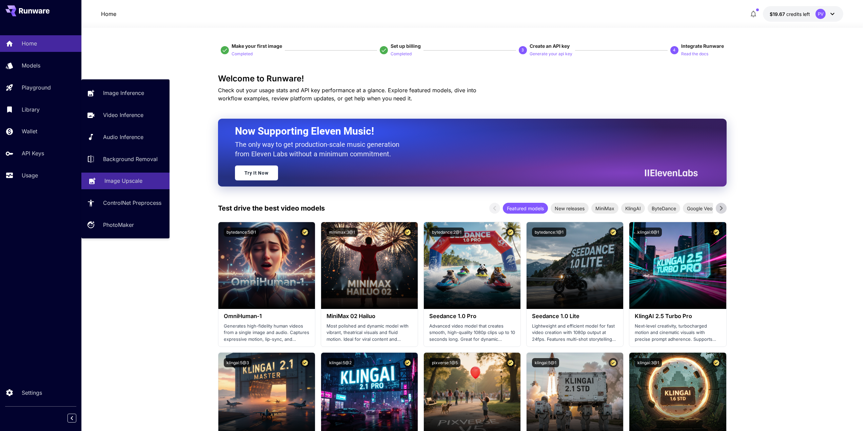 The image size is (868, 431). What do you see at coordinates (32, 393) in the screenshot?
I see `p: Settings` at bounding box center [32, 393].